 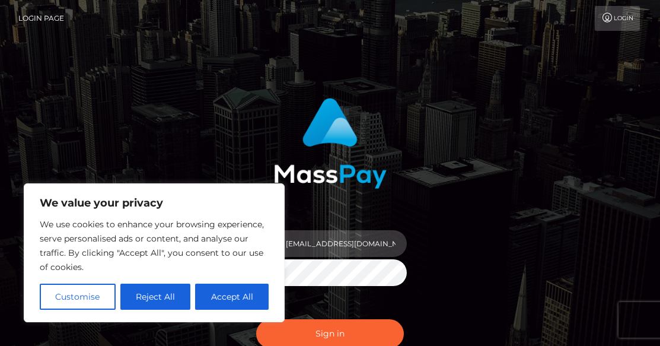 What do you see at coordinates (330, 143) in the screenshot?
I see `img: MassPay Login` at bounding box center [330, 143].